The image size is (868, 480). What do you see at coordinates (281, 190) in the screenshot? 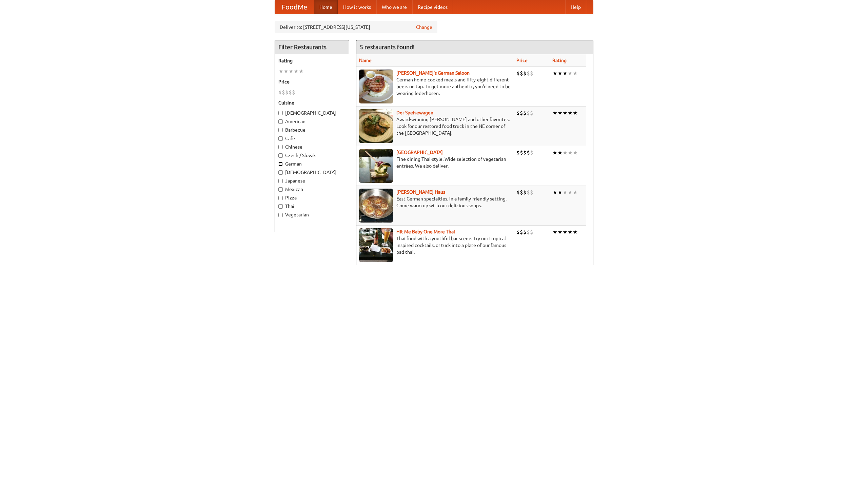
I see `input: Mexican` at bounding box center [281, 190].